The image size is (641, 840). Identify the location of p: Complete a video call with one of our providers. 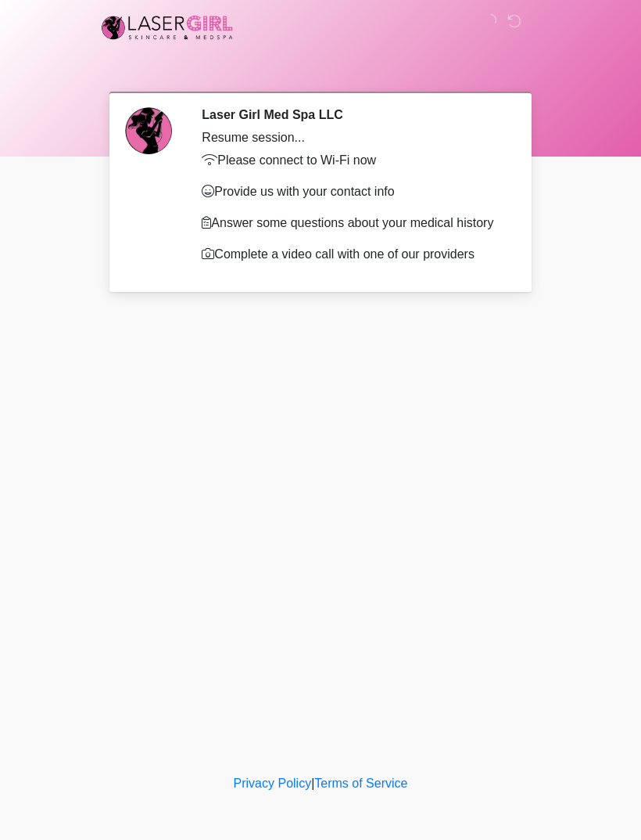
(353, 254).